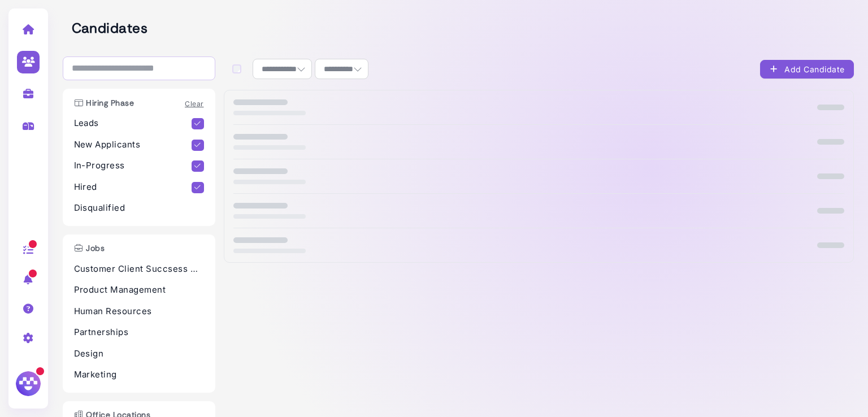 The image size is (868, 417). What do you see at coordinates (133, 166) in the screenshot?
I see `p: In-Progress` at bounding box center [133, 166].